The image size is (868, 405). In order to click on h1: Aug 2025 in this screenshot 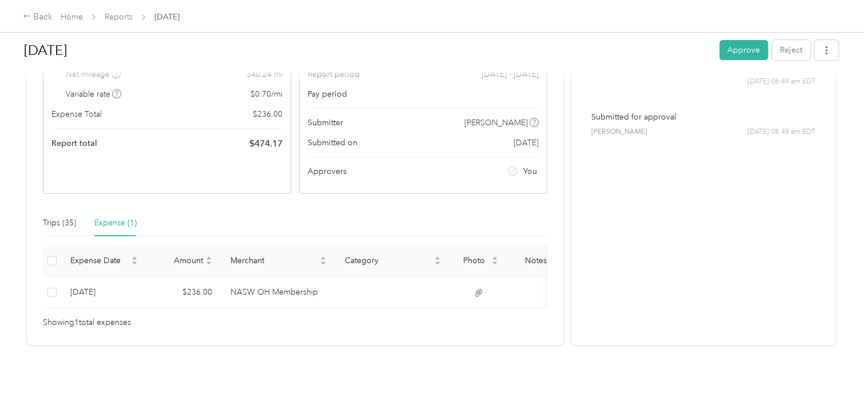, I will do `click(368, 50)`.